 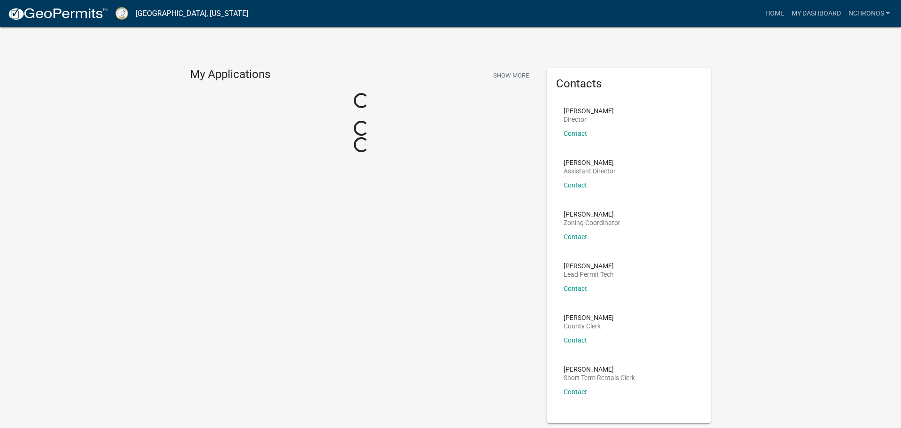 What do you see at coordinates (869, 14) in the screenshot?
I see `a: Nchronos` at bounding box center [869, 14].